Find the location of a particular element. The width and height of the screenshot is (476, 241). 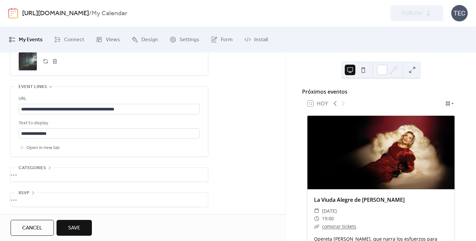

a: Design is located at coordinates (145, 40).